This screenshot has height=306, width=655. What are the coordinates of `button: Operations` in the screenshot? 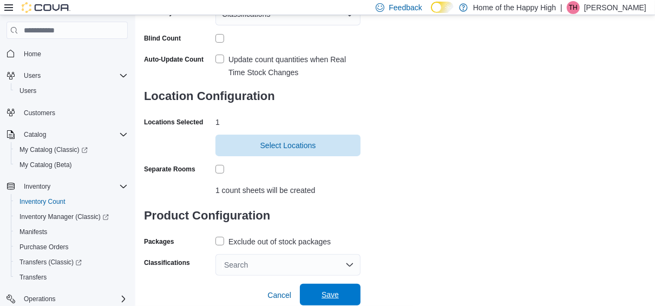 It's located at (40, 299).